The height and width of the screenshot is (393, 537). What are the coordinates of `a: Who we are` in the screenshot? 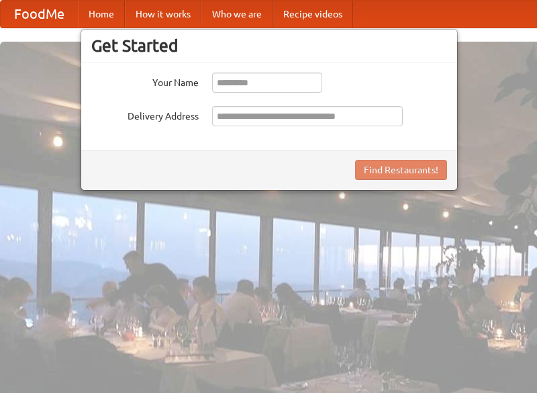 It's located at (237, 14).